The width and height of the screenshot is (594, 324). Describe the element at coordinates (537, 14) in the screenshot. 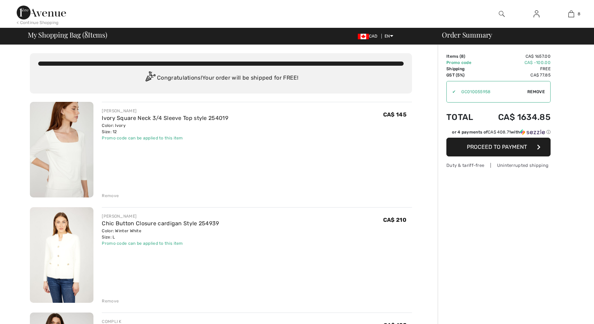

I see `a: Sign In` at that location.